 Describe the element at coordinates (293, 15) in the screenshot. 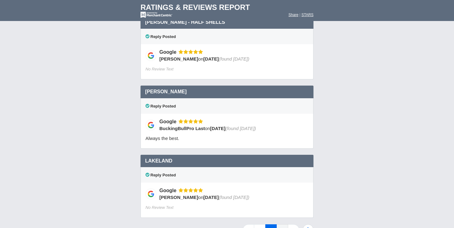

I see `a: Share` at that location.